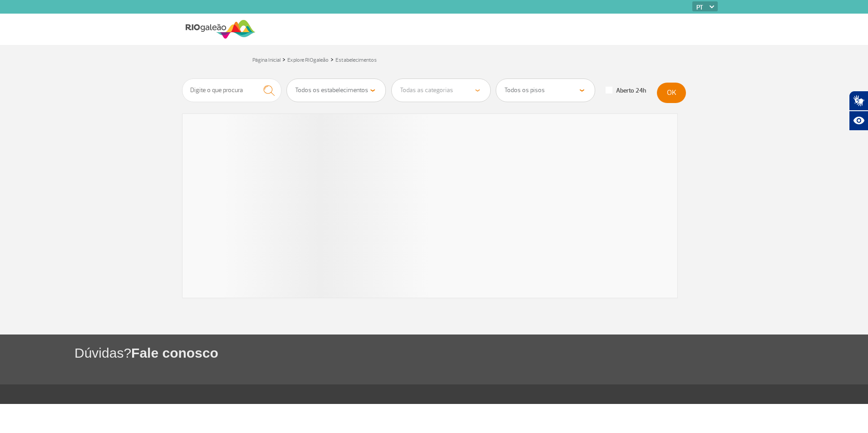 This screenshot has height=433, width=868. What do you see at coordinates (859, 111) in the screenshot?
I see `div: Plugin de acessibilidade da Hand Talk.` at bounding box center [859, 111].